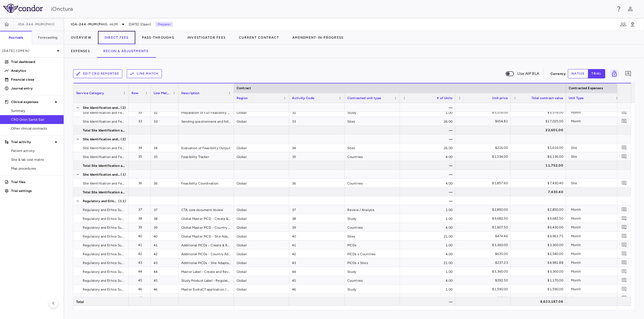 This screenshot has height=319, width=644. Describe the element at coordinates (539, 130) in the screenshot. I see `div: 22,601.00` at that location.